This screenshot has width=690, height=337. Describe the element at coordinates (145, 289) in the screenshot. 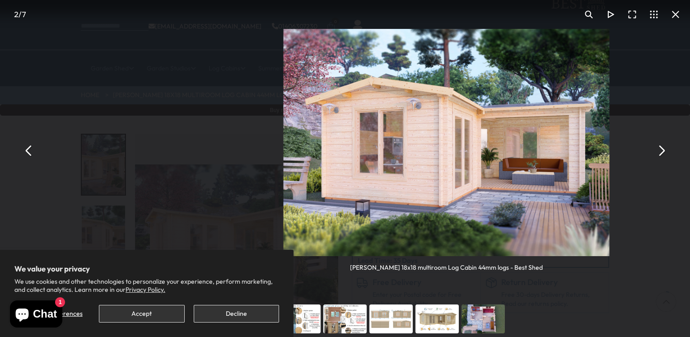

I see `a: Privacy Policy.` at that location.